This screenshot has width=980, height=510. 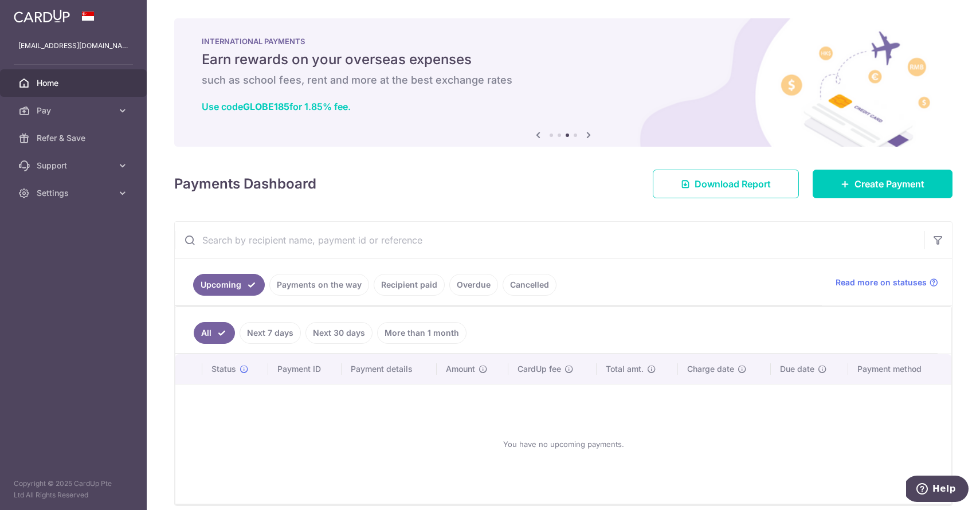 I want to click on a: More than 1 month, so click(x=422, y=333).